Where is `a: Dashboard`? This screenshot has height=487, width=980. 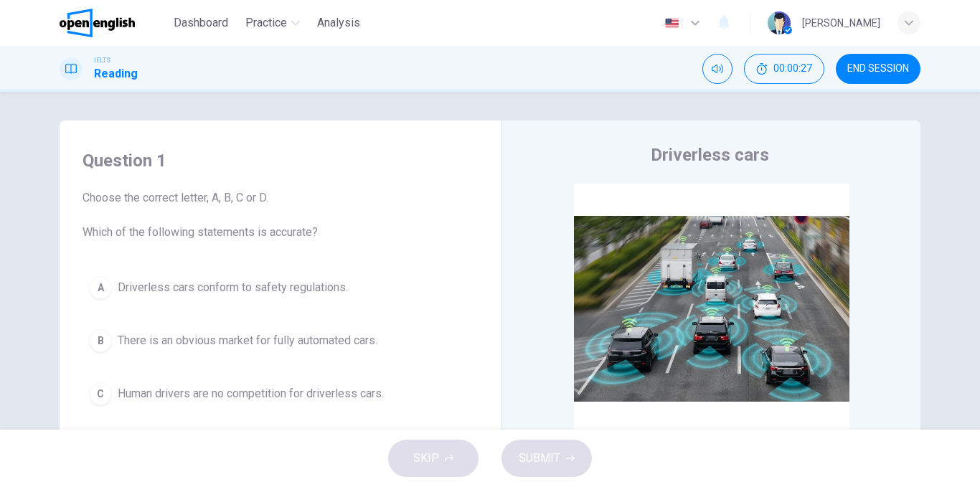
a: Dashboard is located at coordinates (201, 23).